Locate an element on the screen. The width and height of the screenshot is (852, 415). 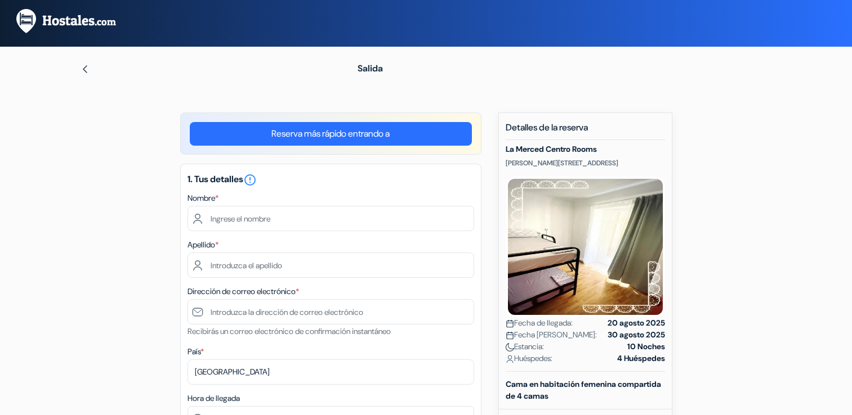
input: Introduzca el apellido is located at coordinates (330, 265).